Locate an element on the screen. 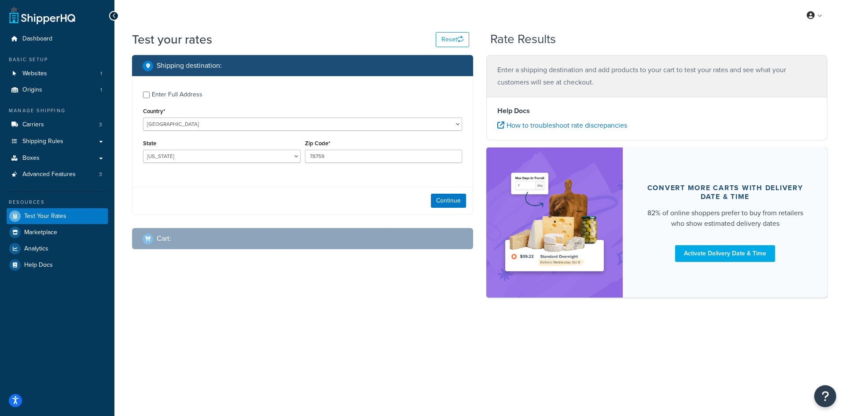  div: Enter Full Address is located at coordinates (177, 95).